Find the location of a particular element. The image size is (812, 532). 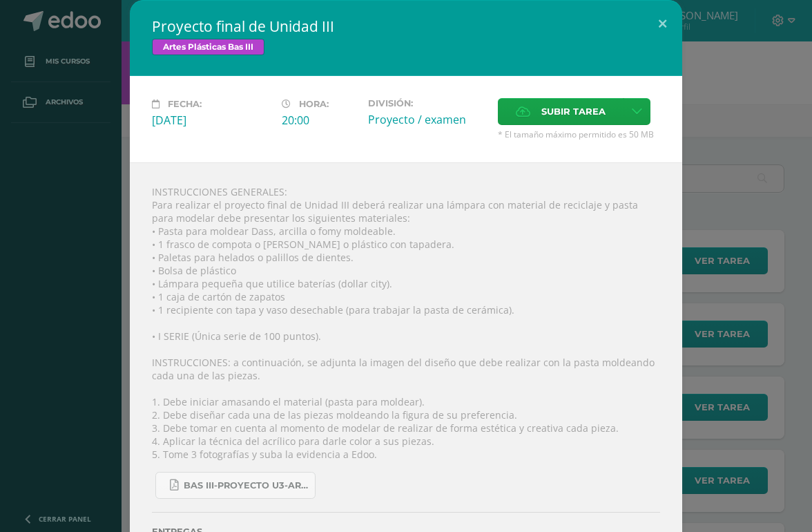

span: Subir tarea is located at coordinates (573, 111).